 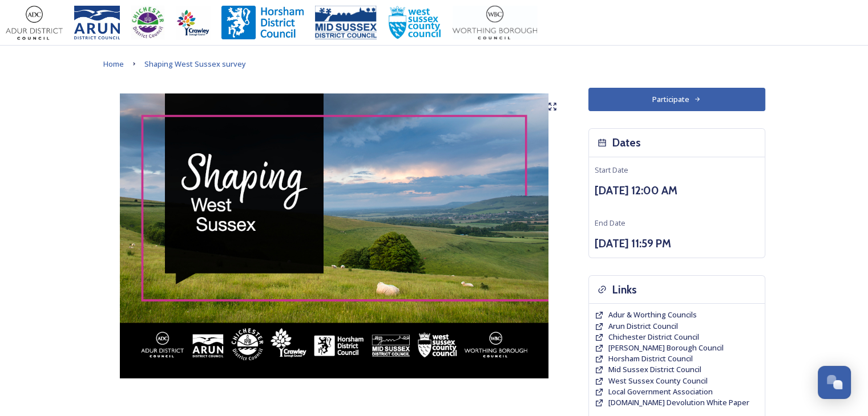 I want to click on span: Home, so click(x=114, y=64).